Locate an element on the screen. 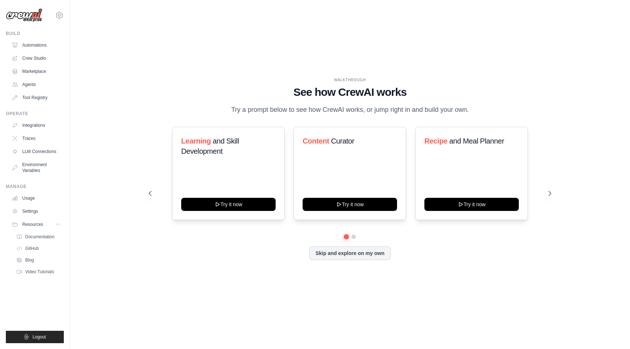 This screenshot has height=349, width=630. span: Resources is located at coordinates (32, 225).